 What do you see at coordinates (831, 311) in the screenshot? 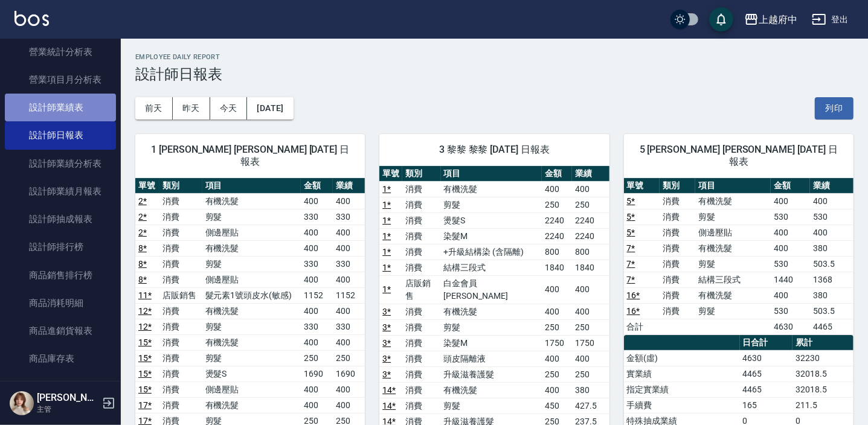
I see `td: 503.5` at bounding box center [831, 311].